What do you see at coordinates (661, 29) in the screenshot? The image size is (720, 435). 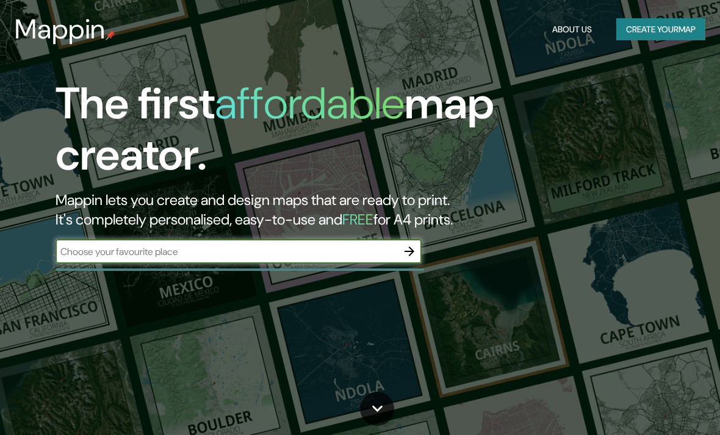 I see `button: Create yourmap` at bounding box center [661, 29].